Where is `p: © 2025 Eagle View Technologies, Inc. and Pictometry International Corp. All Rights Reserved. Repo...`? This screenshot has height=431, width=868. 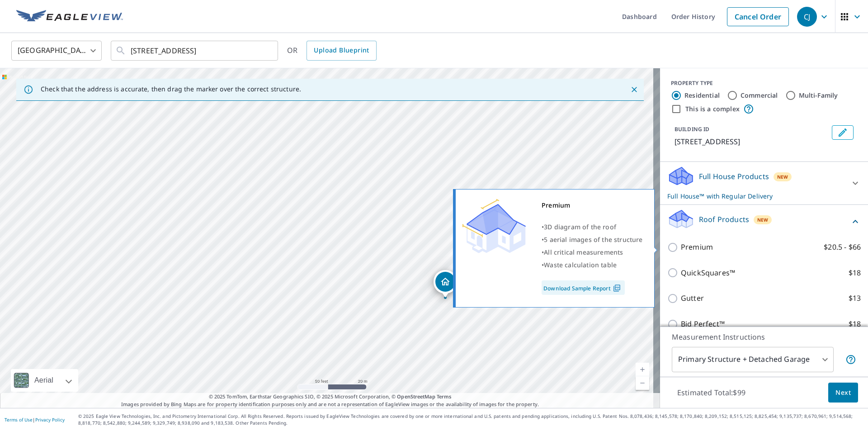 p: © 2025 Eagle View Technologies, Inc. and Pictometry International Corp. All Rights Reserved. Repo... is located at coordinates (471, 420).